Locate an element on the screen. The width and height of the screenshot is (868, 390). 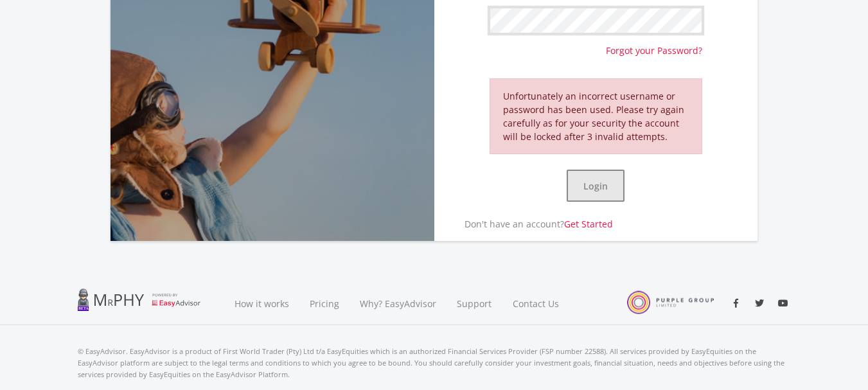
a: Forgot your Password? is located at coordinates (654, 45).